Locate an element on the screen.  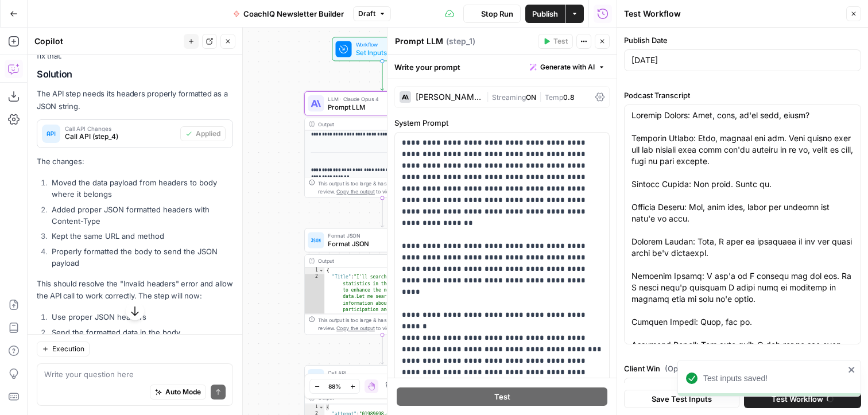
span: Save Test Inputs is located at coordinates (681, 399).